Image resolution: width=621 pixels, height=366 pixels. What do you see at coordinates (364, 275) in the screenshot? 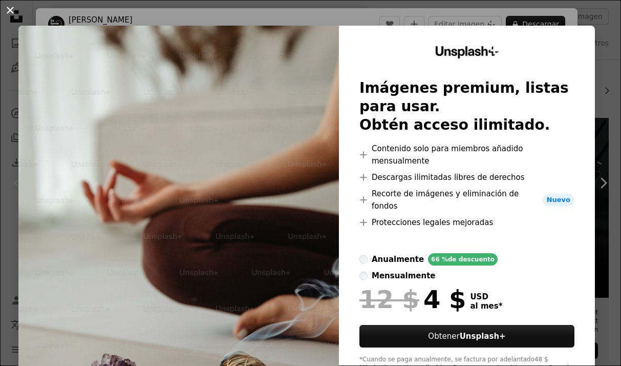
I see `input: mensualmente` at bounding box center [364, 275].